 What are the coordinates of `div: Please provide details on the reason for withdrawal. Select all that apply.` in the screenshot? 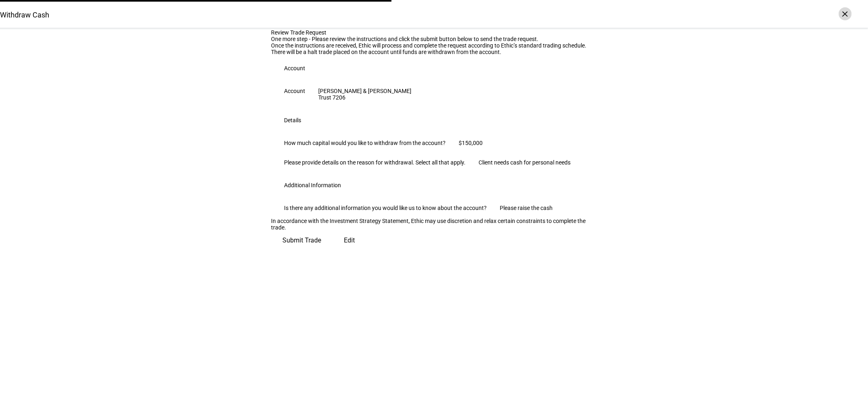 It's located at (375, 163).